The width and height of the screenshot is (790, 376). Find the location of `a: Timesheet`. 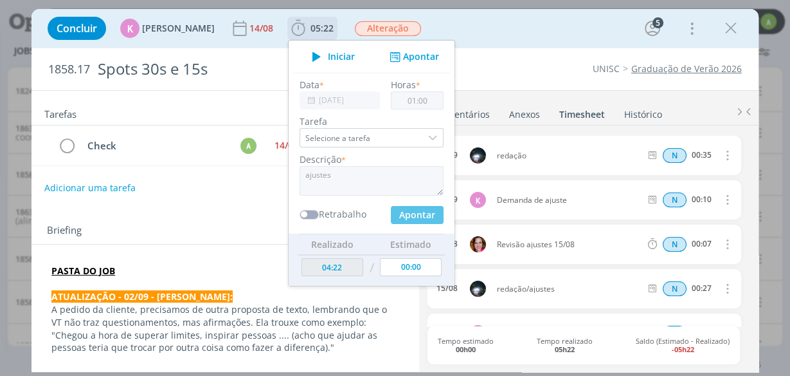

a: Timesheet is located at coordinates (582, 111).